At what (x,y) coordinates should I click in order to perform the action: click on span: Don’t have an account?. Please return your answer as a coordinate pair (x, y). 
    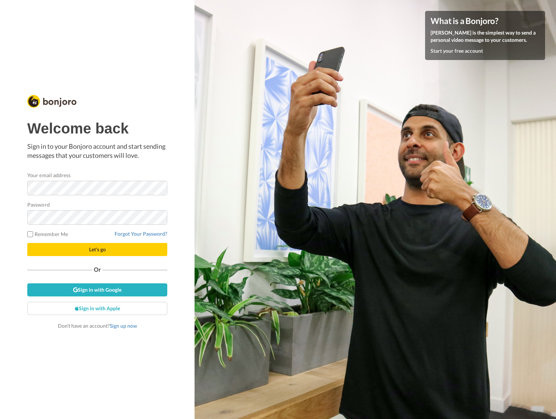
    Looking at the image, I should click on (97, 325).